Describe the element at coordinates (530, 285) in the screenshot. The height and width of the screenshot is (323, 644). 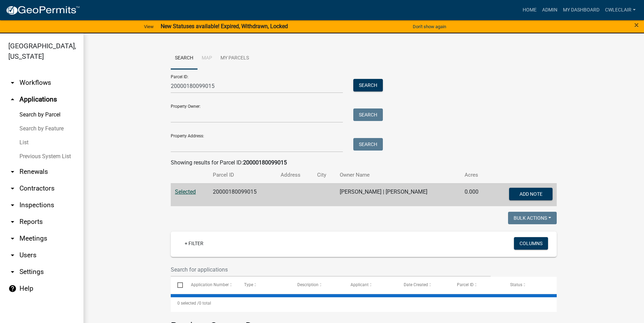
I see `datatable-header-cell: Status` at that location.